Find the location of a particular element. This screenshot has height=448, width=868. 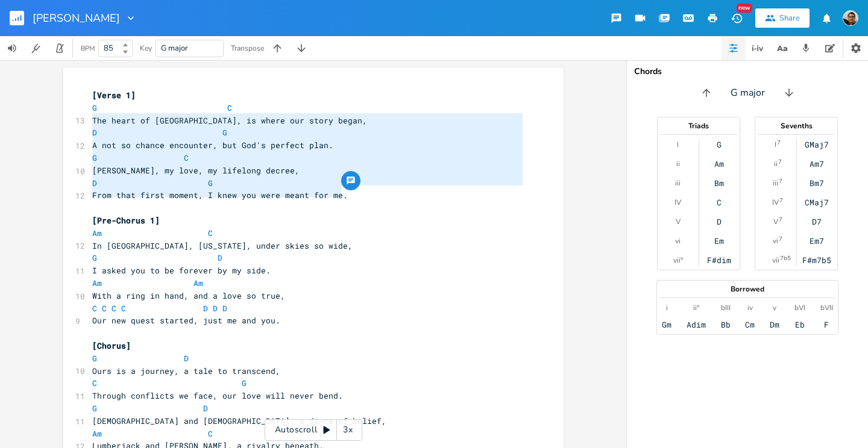

span: [Pre-Chorus 1] is located at coordinates (126, 220).